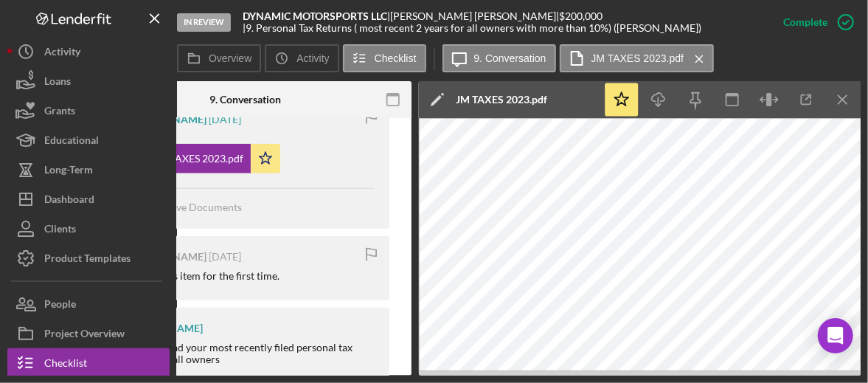 The width and height of the screenshot is (868, 383). What do you see at coordinates (247, 354) in the screenshot?
I see `div: Please upload your most recently filed personal tax returns for all owners` at bounding box center [247, 354].